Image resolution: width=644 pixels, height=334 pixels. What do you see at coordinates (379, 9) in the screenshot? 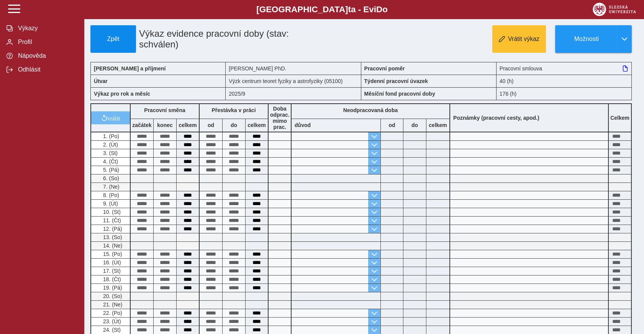
I see `span: D` at bounding box center [379, 9].